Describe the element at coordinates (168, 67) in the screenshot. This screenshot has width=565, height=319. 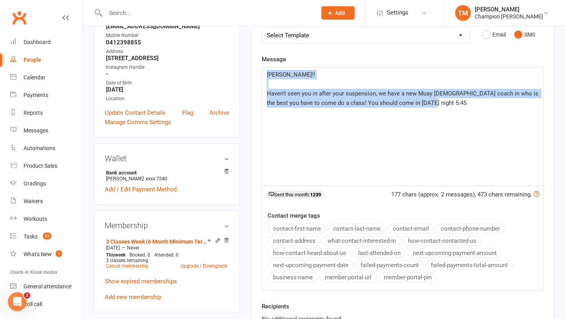
I see `div: Instagram Handle` at that location.